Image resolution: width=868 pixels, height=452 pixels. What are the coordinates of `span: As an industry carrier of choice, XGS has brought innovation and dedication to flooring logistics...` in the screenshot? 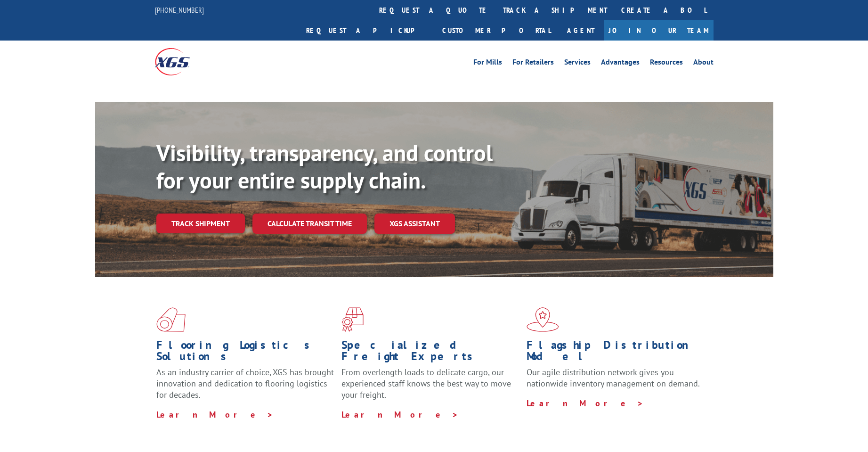 It's located at (245, 383).